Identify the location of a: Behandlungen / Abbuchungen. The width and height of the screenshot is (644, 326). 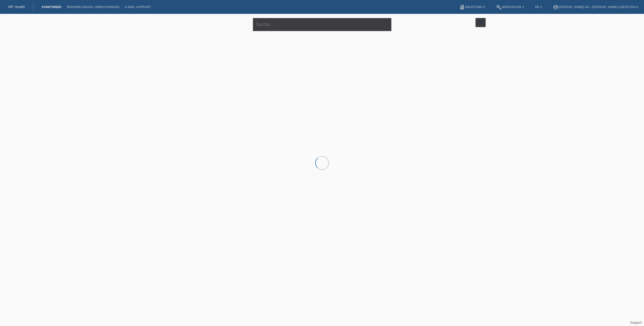
(93, 7).